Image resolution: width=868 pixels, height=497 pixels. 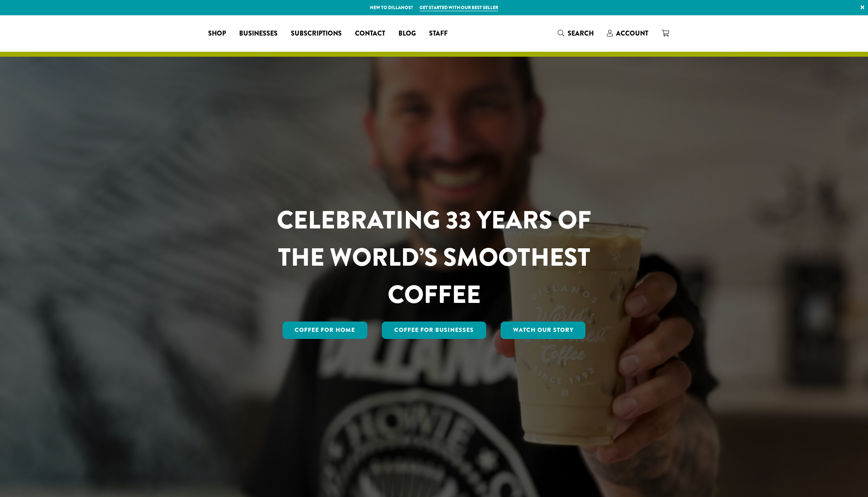 I want to click on h1: CELEBRATING 33 YEARS OF THE WORLD’S SMOOTHEST COFFEE, so click(x=434, y=258).